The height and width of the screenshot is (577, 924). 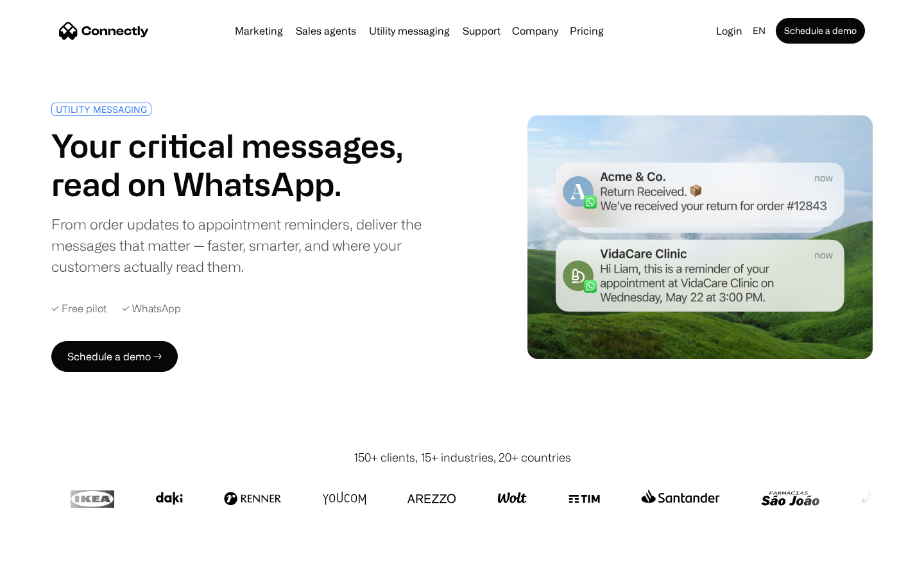 I want to click on a: Support, so click(x=481, y=31).